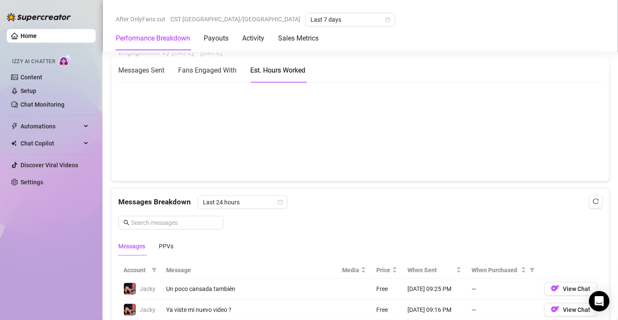 Image resolution: width=618 pixels, height=320 pixels. Describe the element at coordinates (65, 60) in the screenshot. I see `img: AI Chatter` at that location.